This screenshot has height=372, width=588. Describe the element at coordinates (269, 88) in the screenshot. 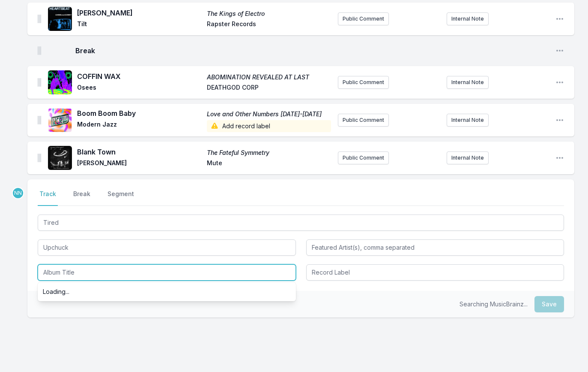

I see `span: DEATHGOD CORP` at that location.